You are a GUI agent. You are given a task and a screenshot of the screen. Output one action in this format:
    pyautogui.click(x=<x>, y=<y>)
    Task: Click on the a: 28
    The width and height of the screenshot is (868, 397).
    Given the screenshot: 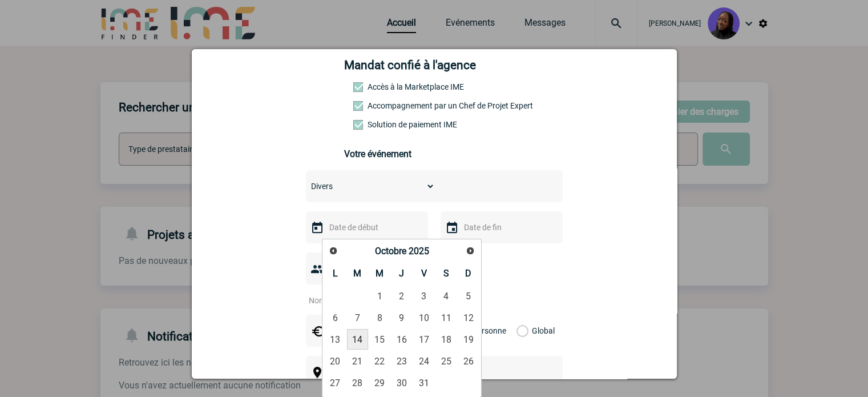 What is the action you would take?
    pyautogui.click(x=357, y=383)
    